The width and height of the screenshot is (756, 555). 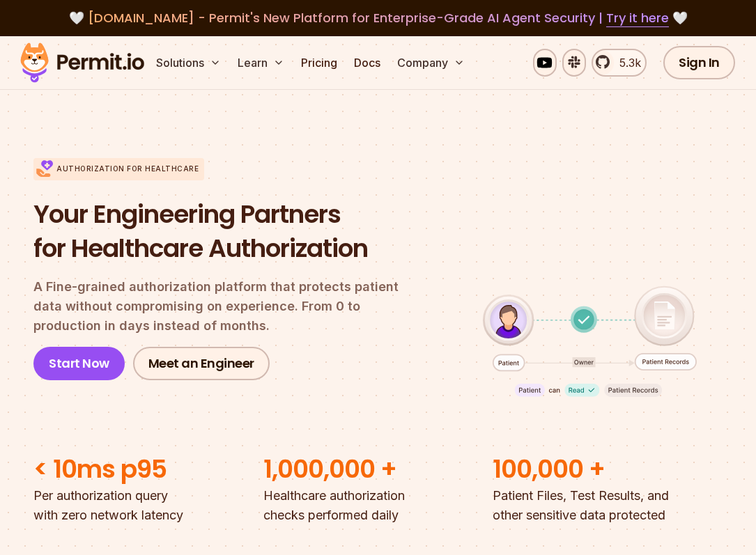 I want to click on p: Per authorization query with zero network latency, so click(x=148, y=506).